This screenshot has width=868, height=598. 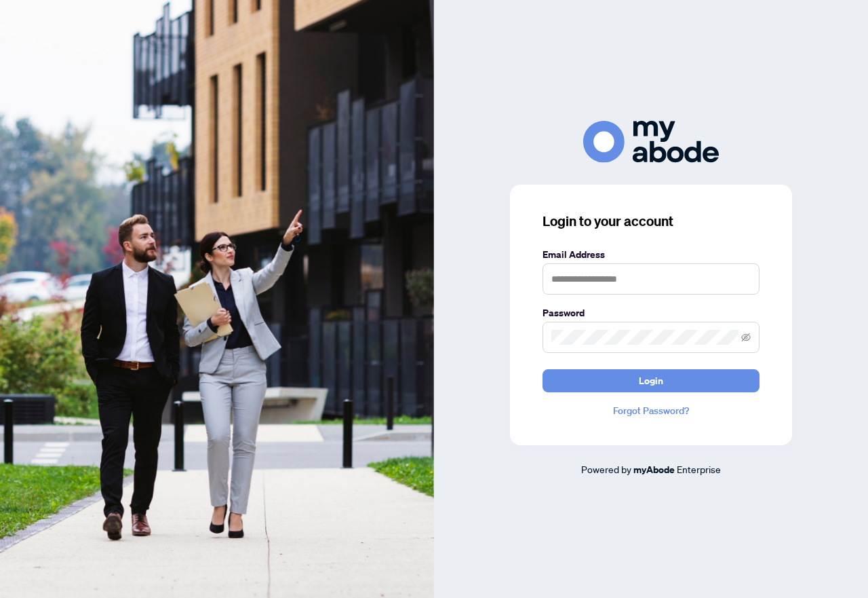 I want to click on span: eye-invisible, so click(x=746, y=337).